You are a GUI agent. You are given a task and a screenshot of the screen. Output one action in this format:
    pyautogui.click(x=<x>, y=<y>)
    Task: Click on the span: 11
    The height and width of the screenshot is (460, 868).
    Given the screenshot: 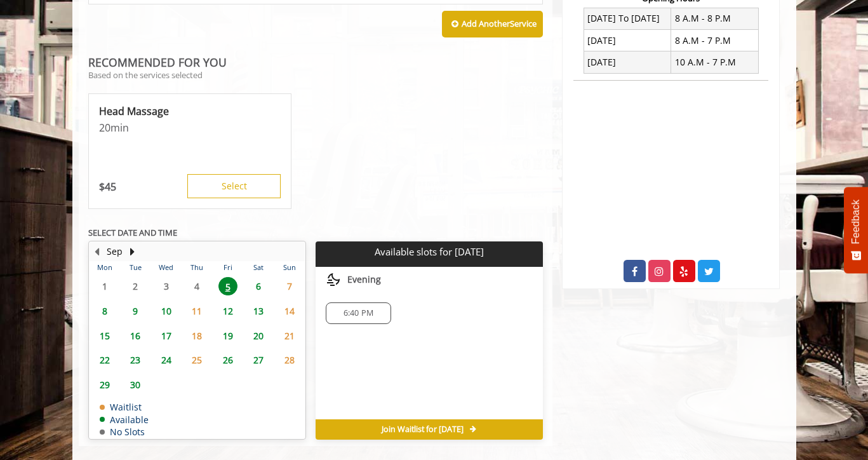 What is the action you would take?
    pyautogui.click(x=197, y=311)
    